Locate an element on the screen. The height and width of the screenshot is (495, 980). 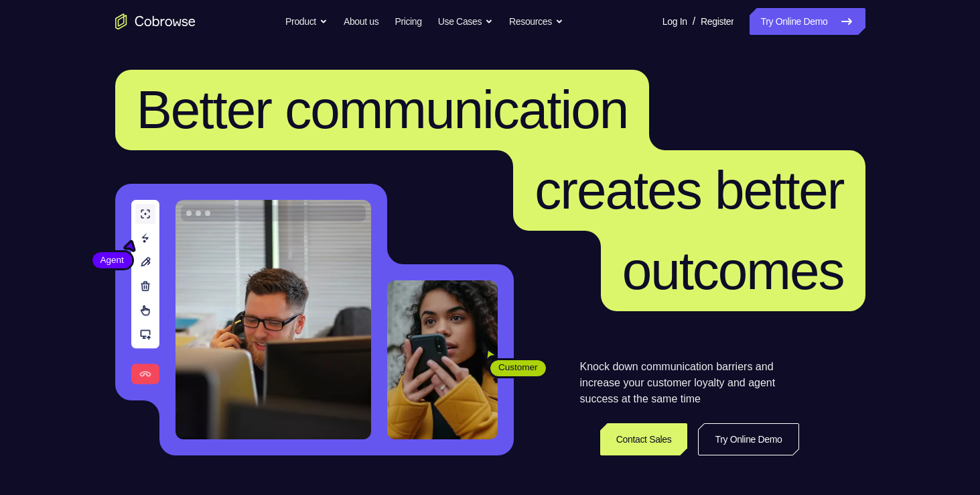
a: Contact Sales is located at coordinates (644, 439).